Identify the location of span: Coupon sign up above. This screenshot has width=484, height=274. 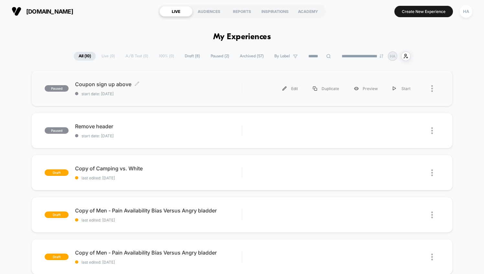
(158, 84).